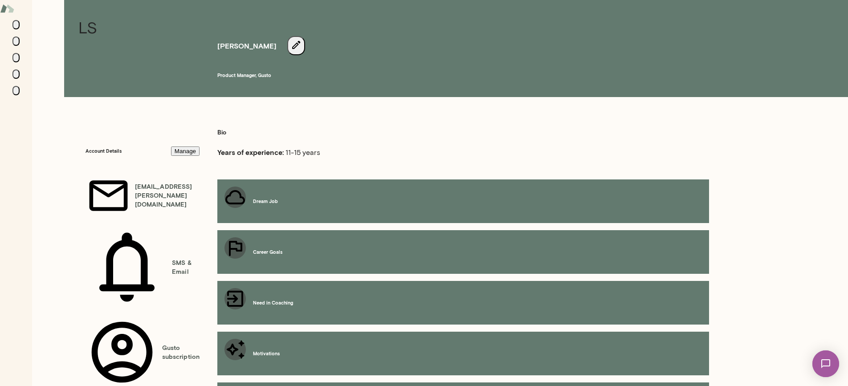 Image resolution: width=848 pixels, height=386 pixels. Describe the element at coordinates (16, 57) in the screenshot. I see `button: Growth Plan` at that location.